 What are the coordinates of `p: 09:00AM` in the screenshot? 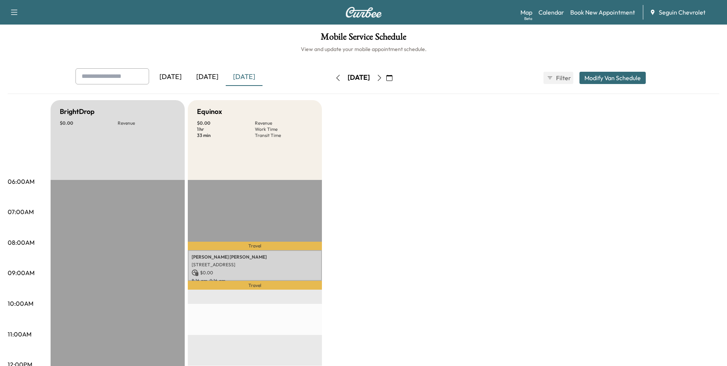 It's located at (21, 272).